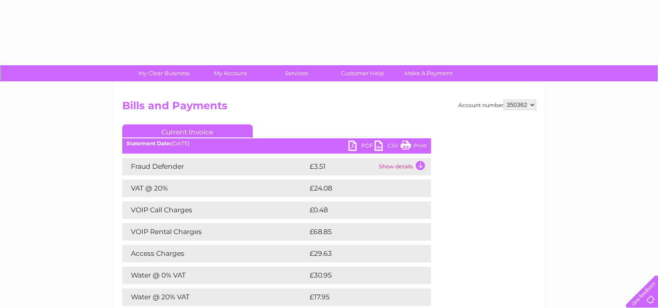 The height and width of the screenshot is (308, 658). Describe the element at coordinates (296, 73) in the screenshot. I see `a: Services` at that location.